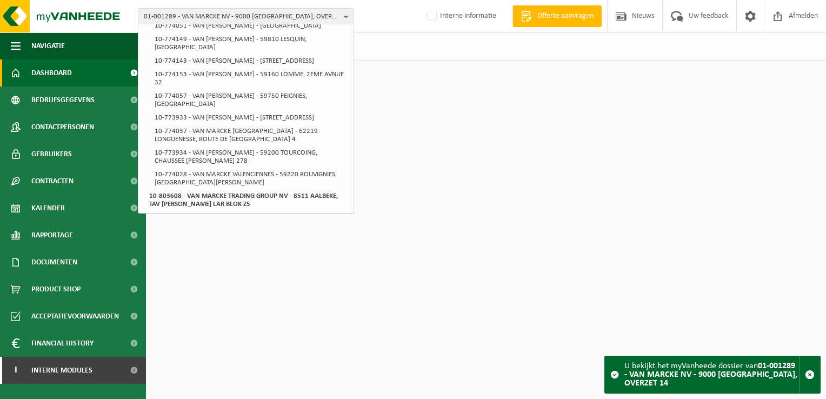 This screenshot has height=399, width=826. I want to click on span: Offerte aanvragen, so click(565, 16).